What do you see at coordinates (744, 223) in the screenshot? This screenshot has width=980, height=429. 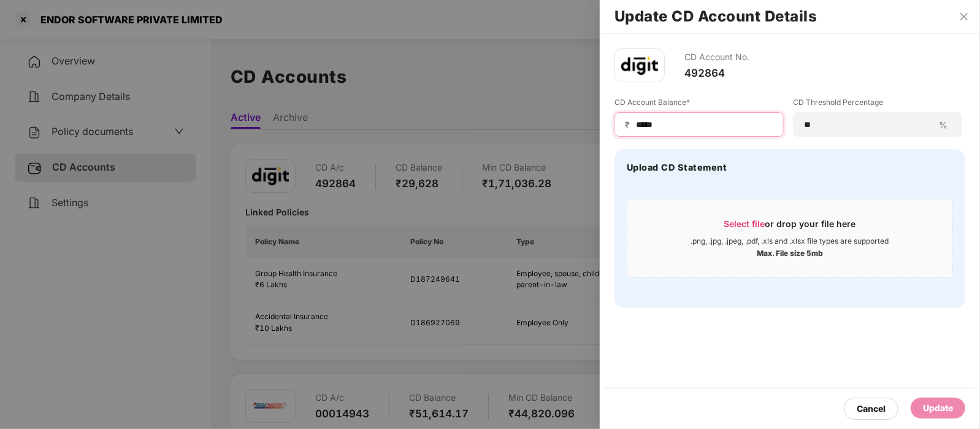 I see `span: Select file` at bounding box center [744, 223].